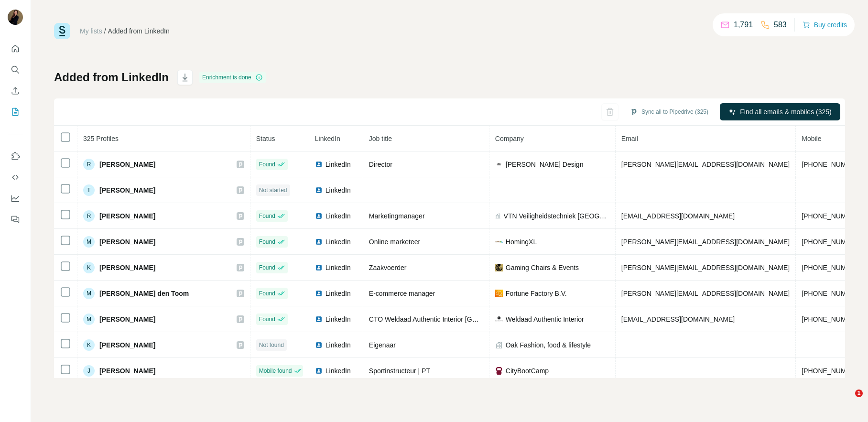 The image size is (868, 422). I want to click on button: Use Surfe API, so click(16, 177).